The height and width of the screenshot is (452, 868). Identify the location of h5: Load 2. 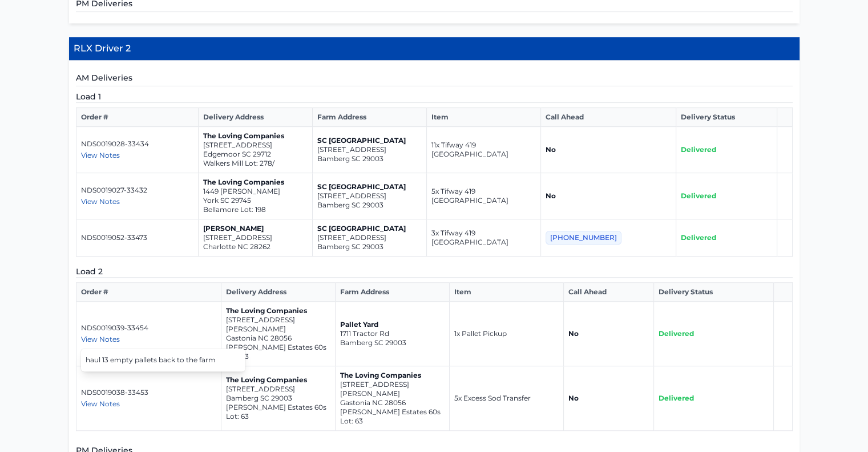
(434, 271).